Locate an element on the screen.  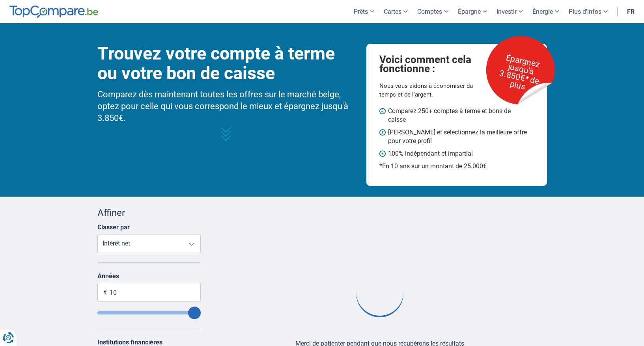
label: Classer par is located at coordinates (114, 227).